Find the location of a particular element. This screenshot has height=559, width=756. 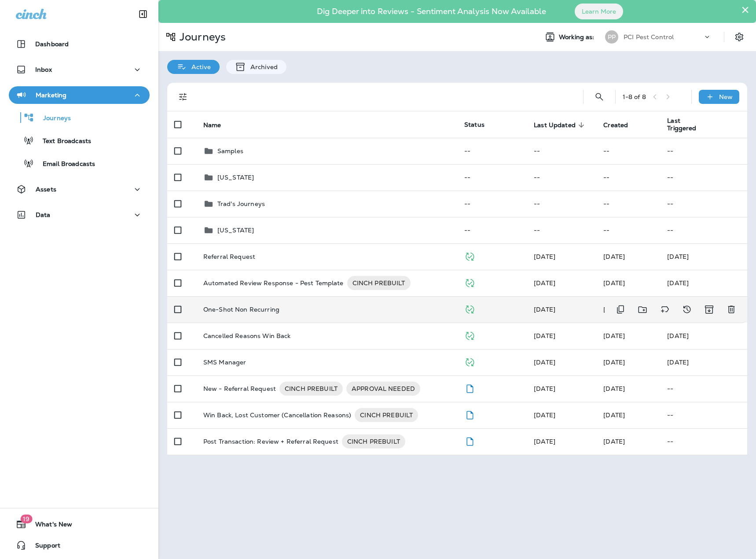

p: New - Referral Request is located at coordinates (239, 389).